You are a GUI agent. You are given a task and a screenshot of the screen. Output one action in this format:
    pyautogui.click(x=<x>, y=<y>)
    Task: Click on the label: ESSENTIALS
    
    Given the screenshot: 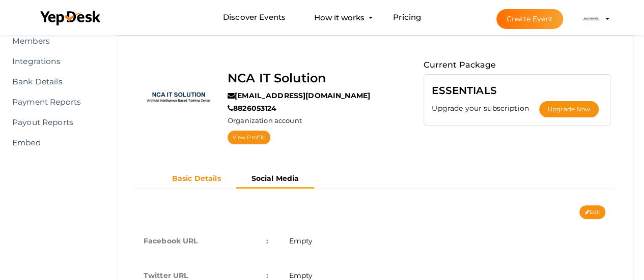 What is the action you would take?
    pyautogui.click(x=464, y=91)
    